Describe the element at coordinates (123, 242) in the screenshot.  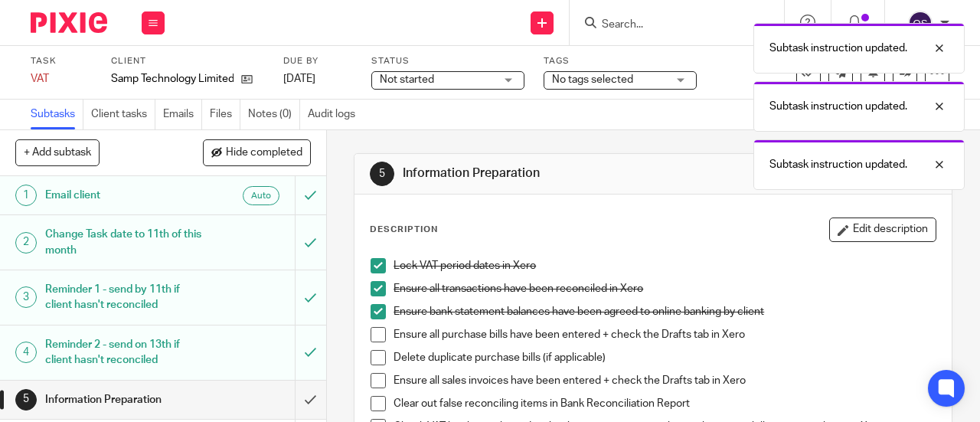
I see `h1: Change Task date to 11th of this month` at that location.